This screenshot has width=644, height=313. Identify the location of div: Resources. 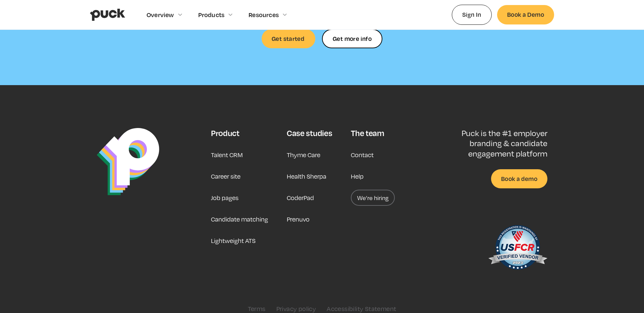
(264, 15).